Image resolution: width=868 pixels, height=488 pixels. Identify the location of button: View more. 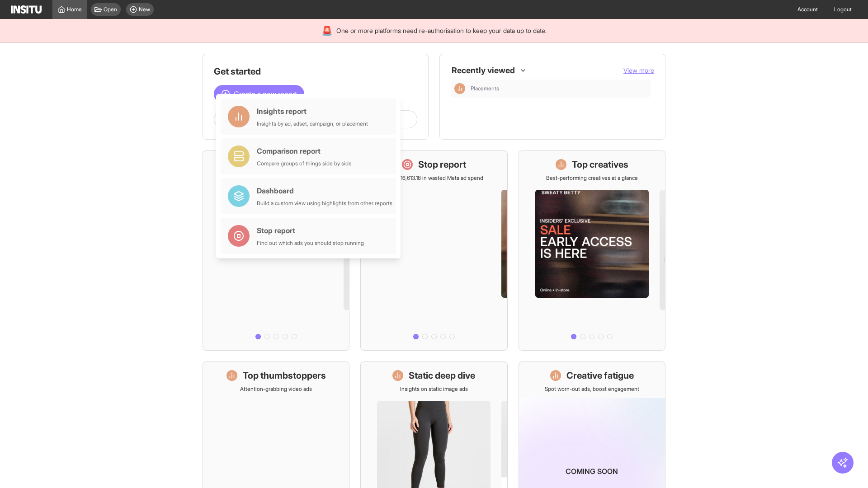
(638, 70).